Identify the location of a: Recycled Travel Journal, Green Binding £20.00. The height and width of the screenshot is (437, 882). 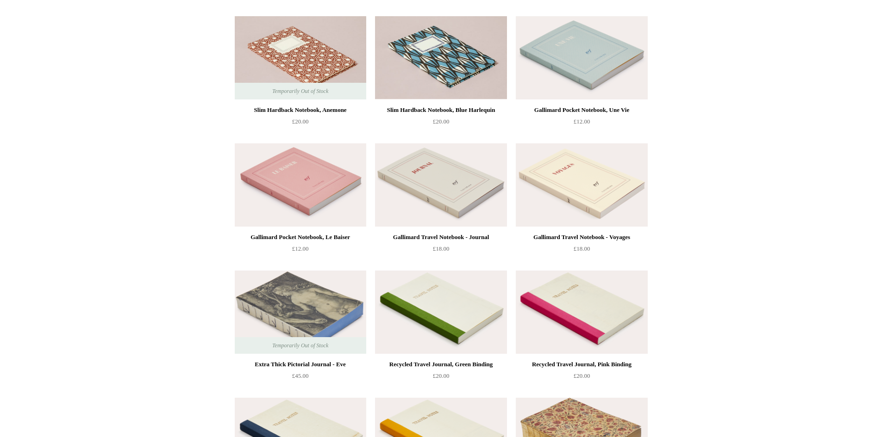
(441, 378).